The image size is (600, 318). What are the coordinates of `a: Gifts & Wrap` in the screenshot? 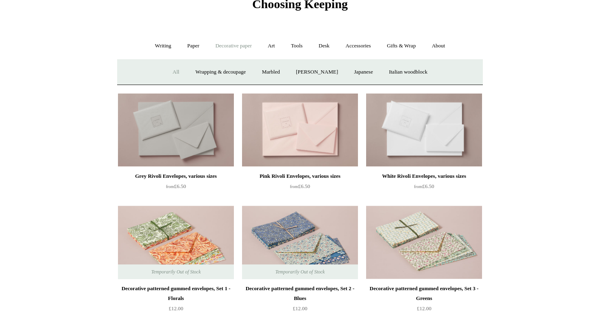 It's located at (401, 46).